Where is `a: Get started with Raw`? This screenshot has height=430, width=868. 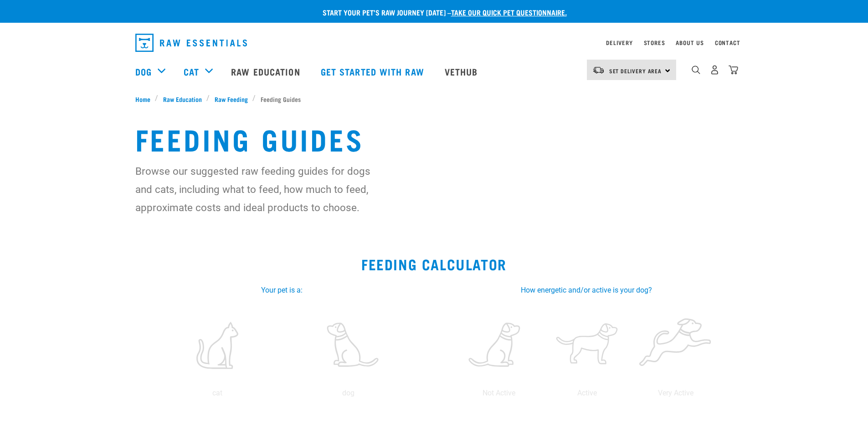
a: Get started with Raw is located at coordinates (374, 71).